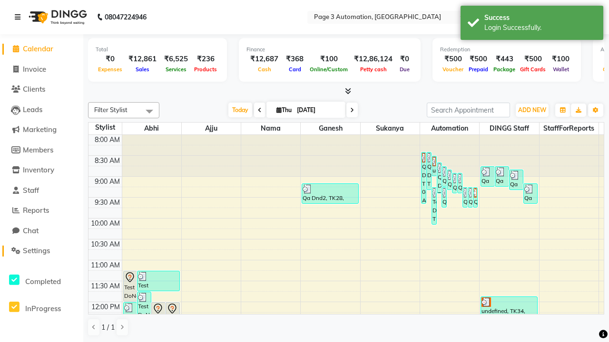 Image resolution: width=609 pixels, height=342 pixels. Describe the element at coordinates (110, 69) in the screenshot. I see `span: Expenses` at that location.